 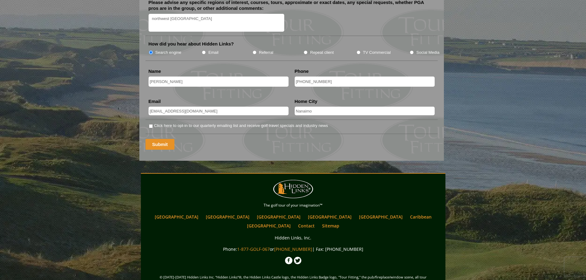 What do you see at coordinates (298, 261) in the screenshot?
I see `img: Twitter` at bounding box center [298, 261].